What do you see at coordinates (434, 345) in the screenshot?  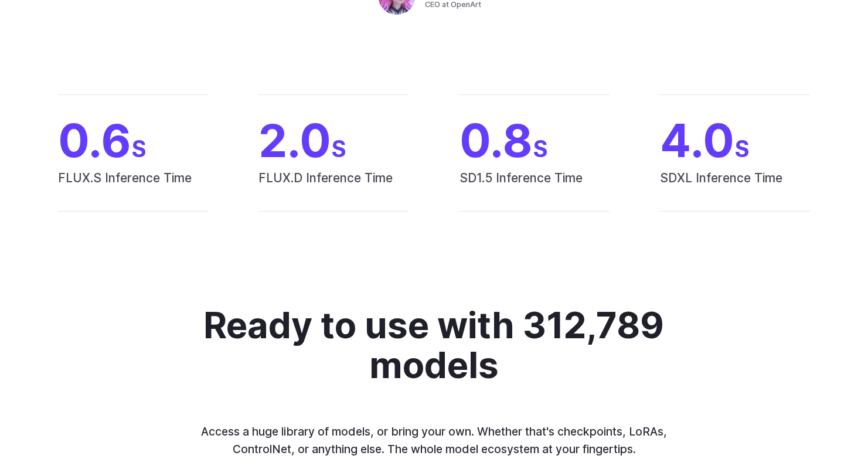 I see `h2: Ready to use with 312,789 models` at bounding box center [434, 345].